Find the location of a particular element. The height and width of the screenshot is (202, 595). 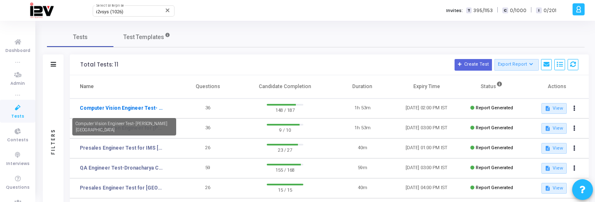

button: Create Test is located at coordinates (473, 65).